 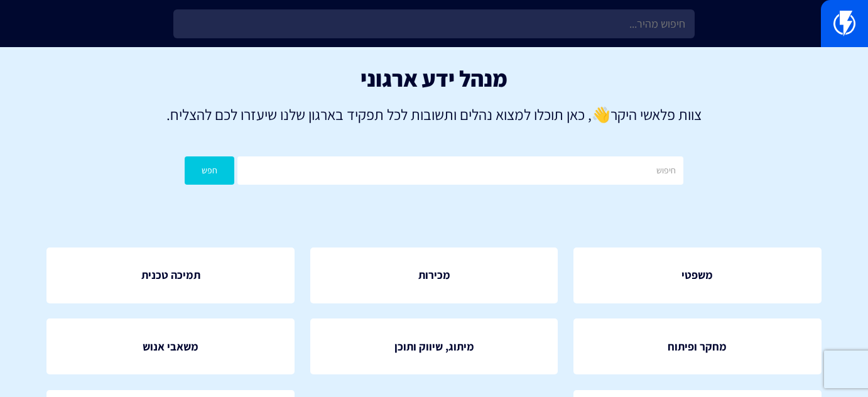 What do you see at coordinates (434, 114) in the screenshot?
I see `p: צוות פלאשי היקר , כאן תוכלו למצוא נהלים ותשובות לכל תפקיד בארגון שלנו שיעזרו לכם להצליח.` at bounding box center [434, 114].